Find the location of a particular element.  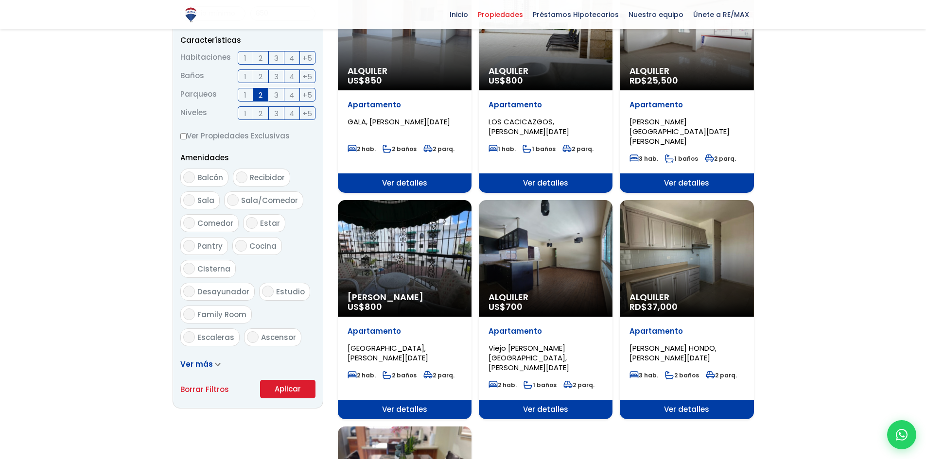

span: 3 hab. is located at coordinates (644, 375).